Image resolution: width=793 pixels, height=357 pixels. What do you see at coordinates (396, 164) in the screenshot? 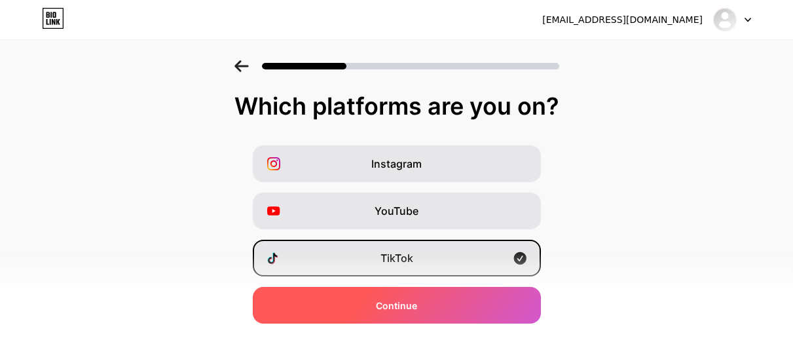
I see `span: Instagram` at bounding box center [396, 164].